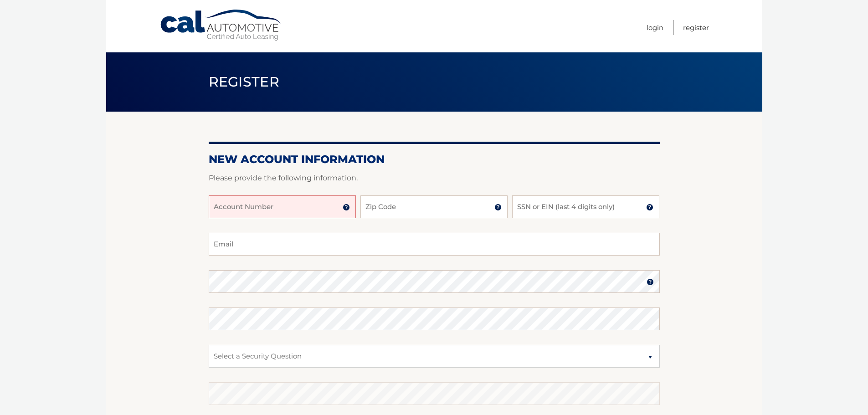 The height and width of the screenshot is (415, 868). What do you see at coordinates (221, 25) in the screenshot?
I see `a: Cal Automotive` at bounding box center [221, 25].